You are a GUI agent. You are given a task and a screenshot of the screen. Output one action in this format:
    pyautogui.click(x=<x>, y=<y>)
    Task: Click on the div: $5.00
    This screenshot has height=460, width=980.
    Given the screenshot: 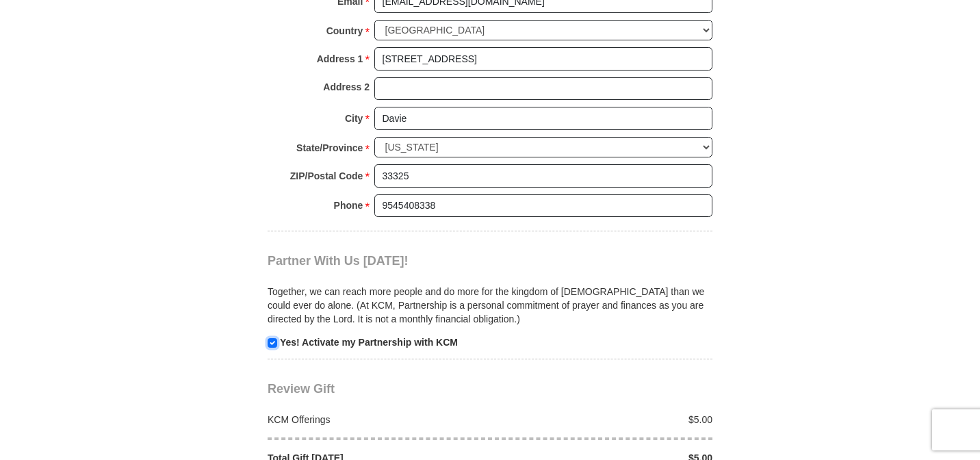 What is the action you would take?
    pyautogui.click(x=605, y=420)
    